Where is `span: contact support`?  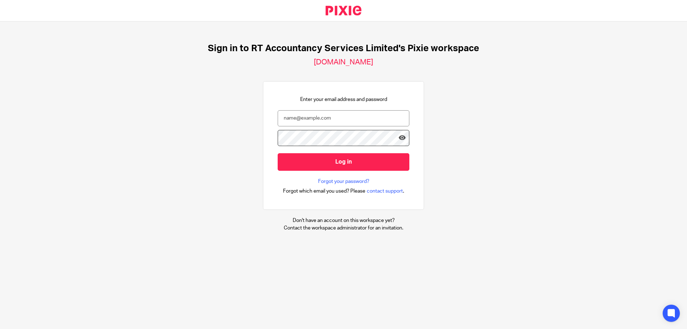
span: contact support is located at coordinates (384, 191).